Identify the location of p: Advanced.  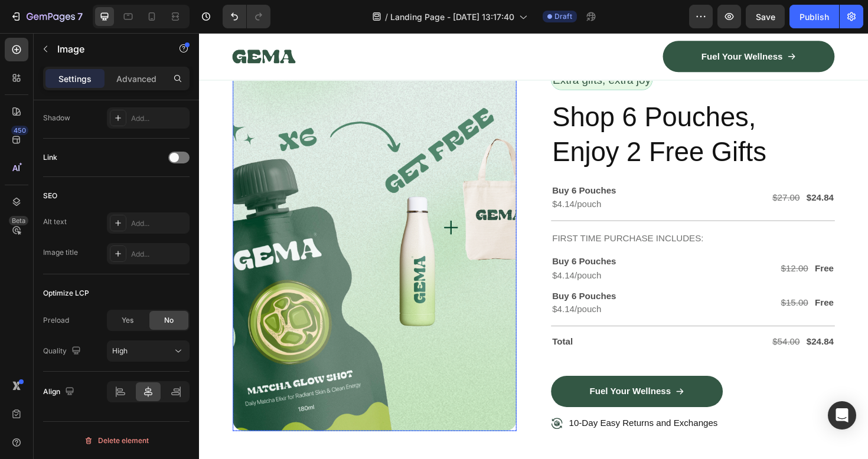
(136, 78).